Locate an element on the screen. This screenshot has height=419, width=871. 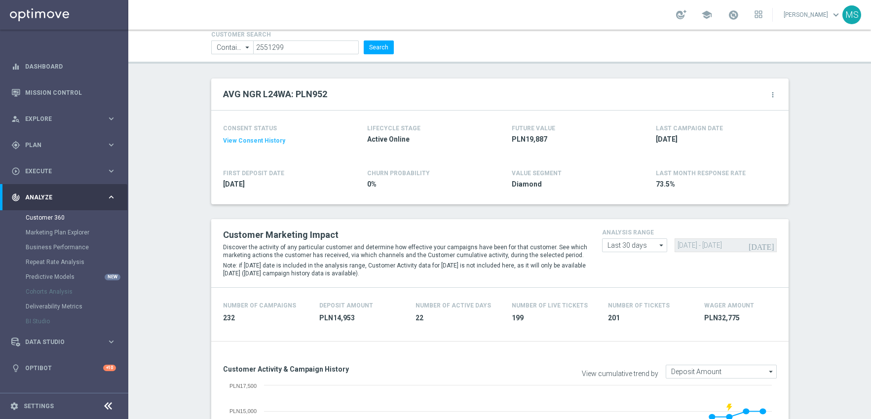
div: Optibot is located at coordinates (64, 368).